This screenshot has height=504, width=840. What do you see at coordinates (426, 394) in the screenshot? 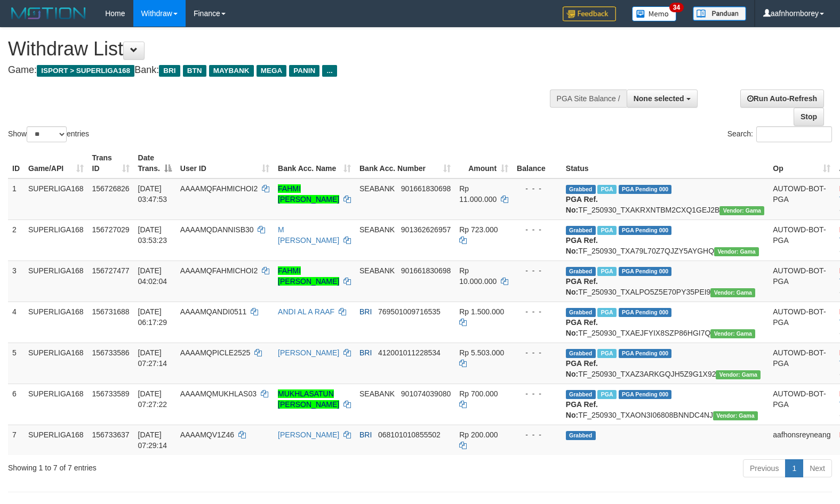
I see `span: Copy 901074039080 to clipboard` at bounding box center [426, 394].